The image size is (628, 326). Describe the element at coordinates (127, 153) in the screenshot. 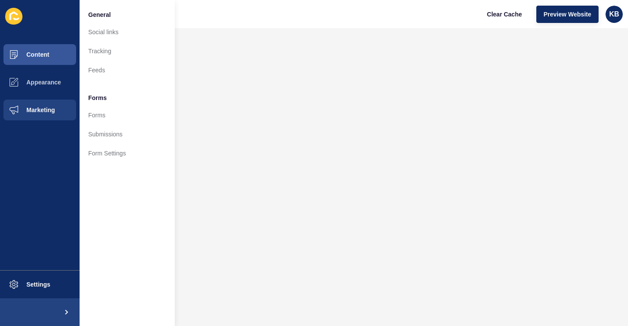

I see `a: Form Settings` at that location.